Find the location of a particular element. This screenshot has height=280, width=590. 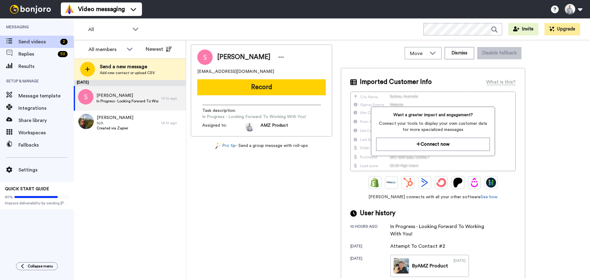

img: vm-color.svg is located at coordinates (69, 9).